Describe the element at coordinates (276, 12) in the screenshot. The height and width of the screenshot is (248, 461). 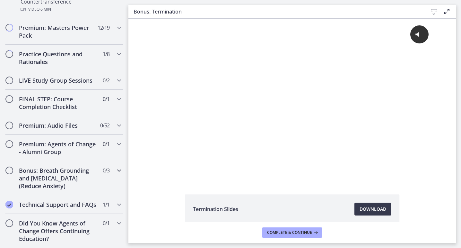
I see `h3: Bonus: Termination` at that location.